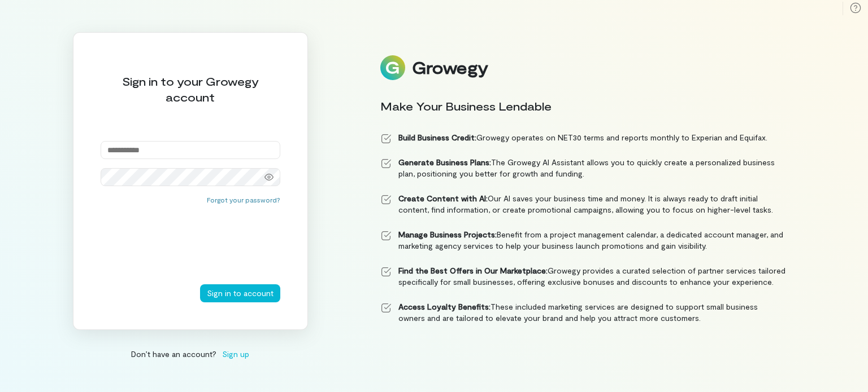 This screenshot has width=868, height=392. I want to click on div: Make Your Business Lendable, so click(583, 106).